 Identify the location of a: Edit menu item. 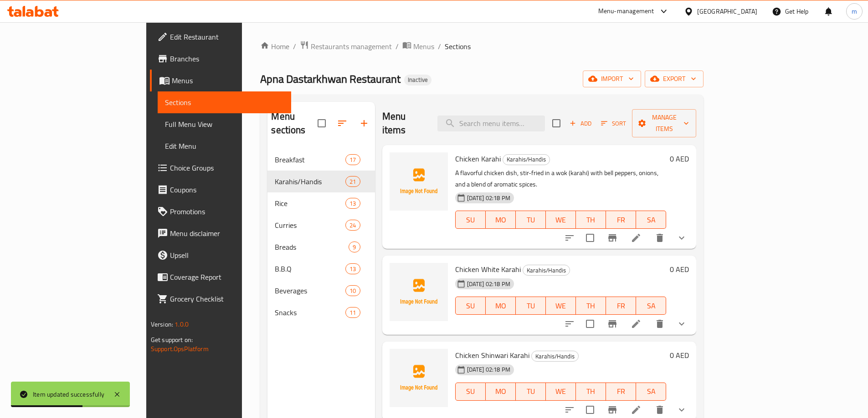
(636, 238).